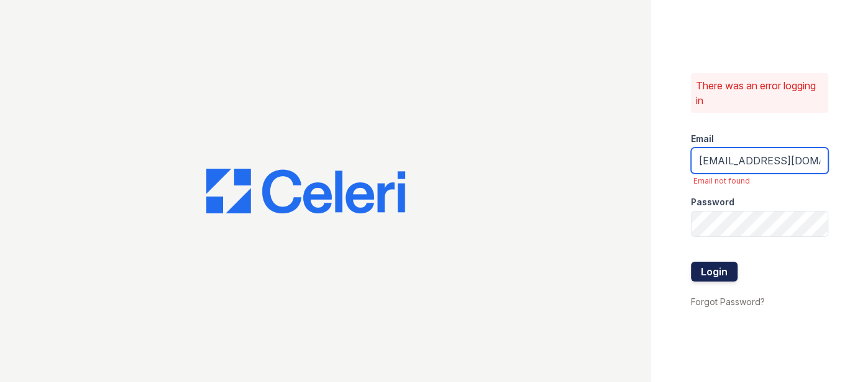  I want to click on button: Login, so click(714, 271).